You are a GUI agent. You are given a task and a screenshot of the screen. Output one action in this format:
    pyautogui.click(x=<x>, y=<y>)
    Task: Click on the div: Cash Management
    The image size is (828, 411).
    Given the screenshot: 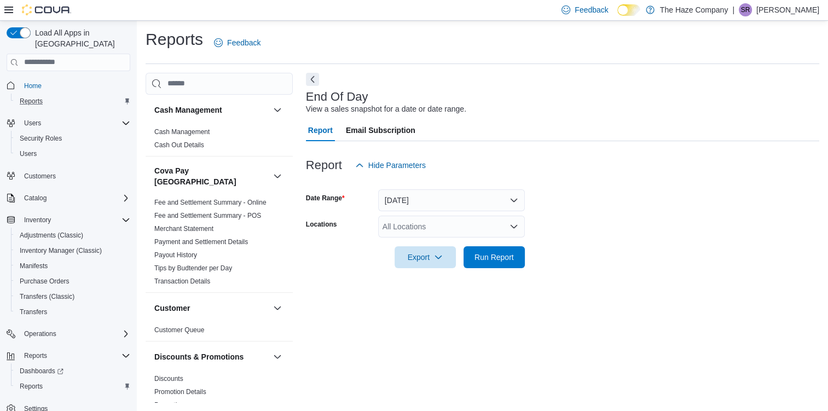 What is the action you would take?
    pyautogui.click(x=219, y=141)
    